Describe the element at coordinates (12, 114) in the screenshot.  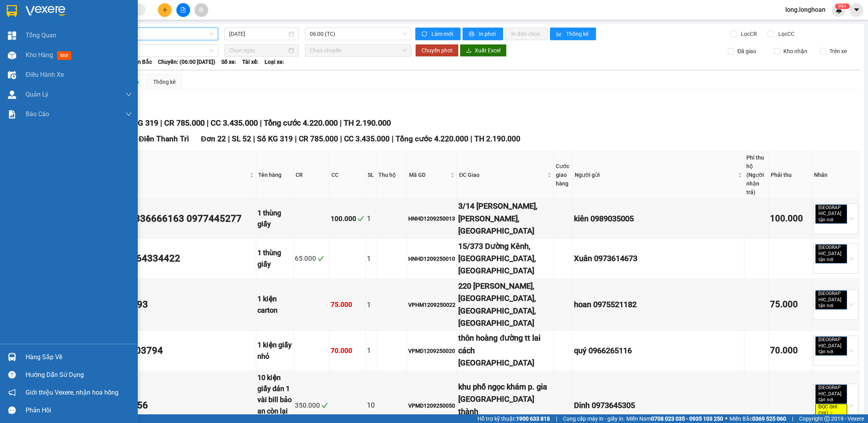
I see `img: solution-icon` at that location.